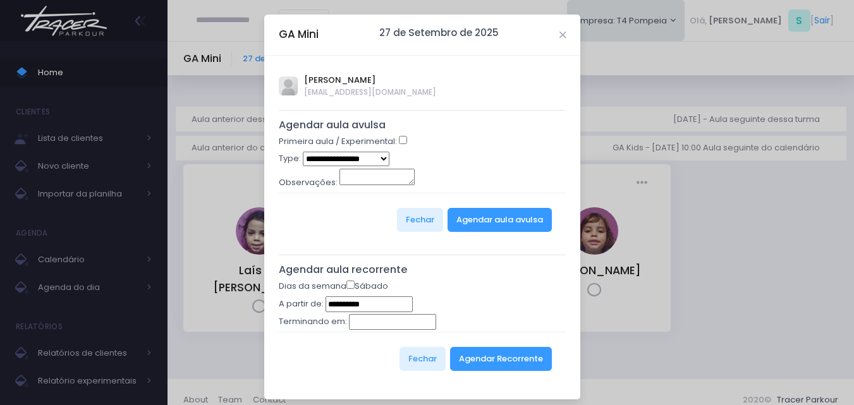 The image size is (854, 405). What do you see at coordinates (301, 304) in the screenshot?
I see `label: A partir de:` at bounding box center [301, 304].